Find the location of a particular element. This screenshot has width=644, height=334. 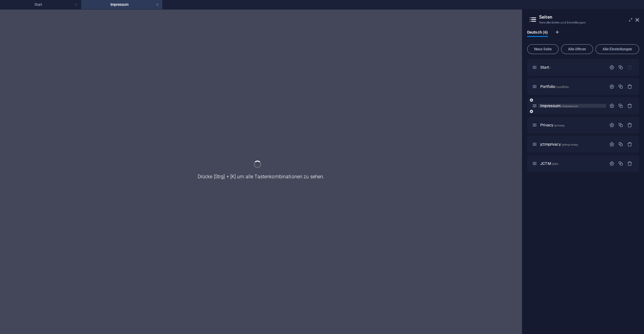

span: Neue Seite is located at coordinates (543, 49).